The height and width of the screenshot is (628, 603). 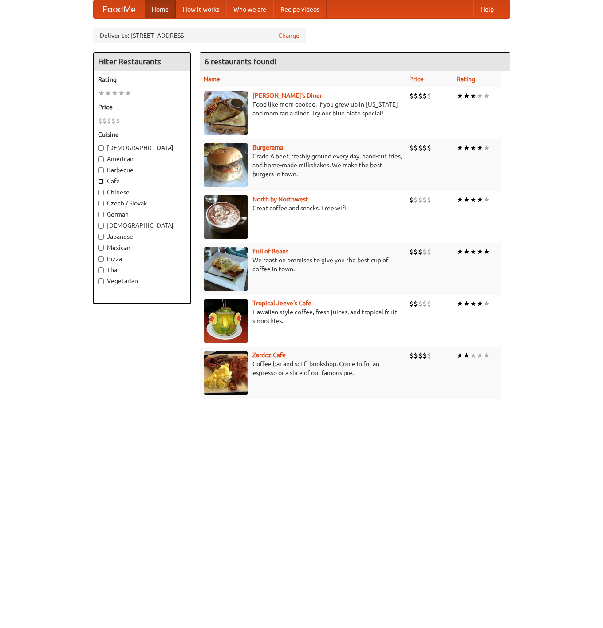 What do you see at coordinates (303, 317) in the screenshot?
I see `p: Hawaiian style coffee, fresh juices, and tropical fruit smoothies.` at bounding box center [303, 317].